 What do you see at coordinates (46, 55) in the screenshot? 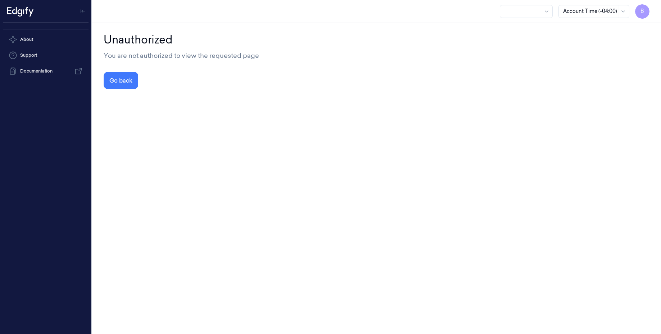
I see `a: Support` at bounding box center [46, 55].